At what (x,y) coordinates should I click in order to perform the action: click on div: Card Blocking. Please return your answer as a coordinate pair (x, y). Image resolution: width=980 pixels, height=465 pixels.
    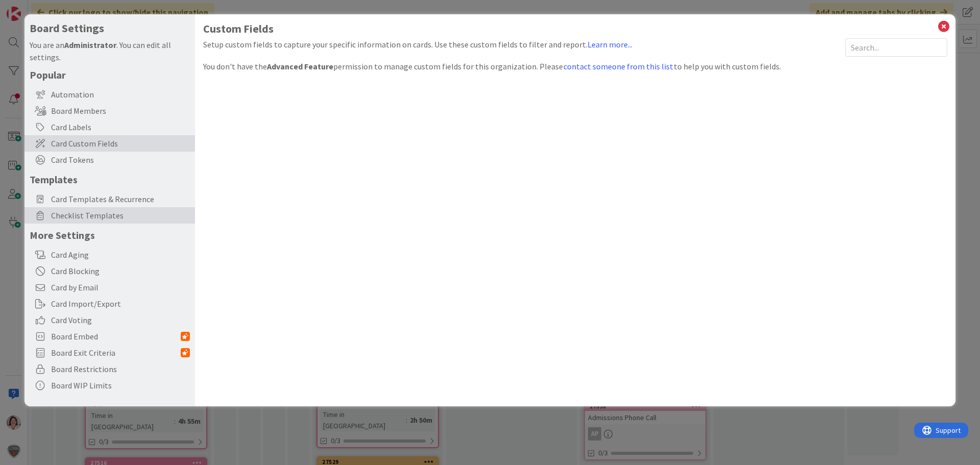
    Looking at the image, I should click on (109, 271).